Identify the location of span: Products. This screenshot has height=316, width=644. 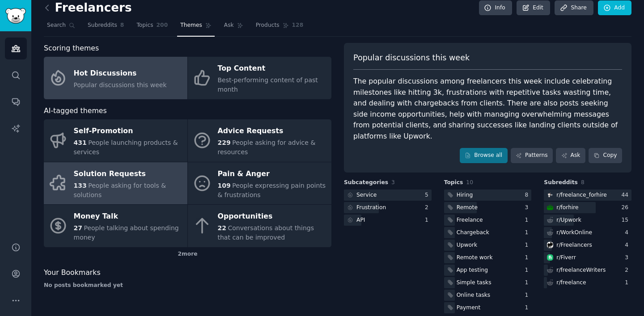
(268, 26).